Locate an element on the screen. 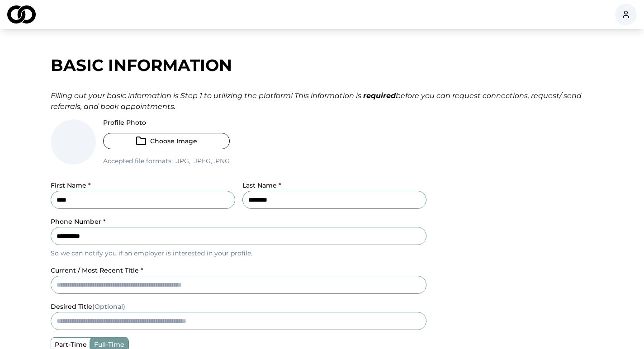 This screenshot has width=644, height=349. label: First Name * is located at coordinates (70, 185).